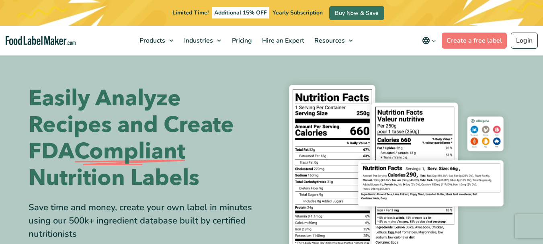  Describe the element at coordinates (241, 13) in the screenshot. I see `span: Additional 15% OFF` at that location.